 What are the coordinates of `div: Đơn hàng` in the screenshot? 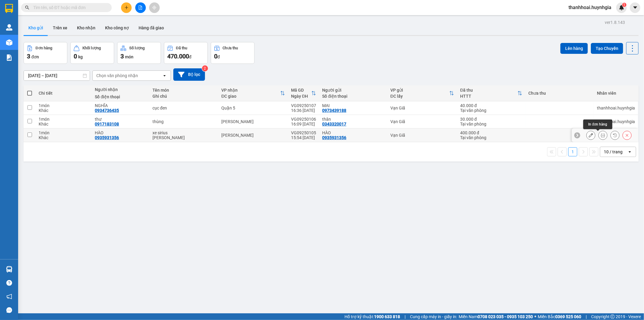 It's located at (44, 48).